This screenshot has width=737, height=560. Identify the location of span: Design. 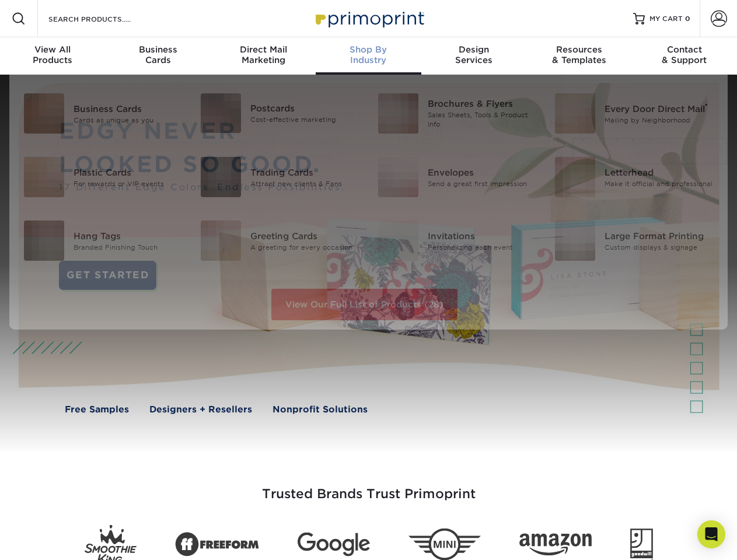
(474, 50).